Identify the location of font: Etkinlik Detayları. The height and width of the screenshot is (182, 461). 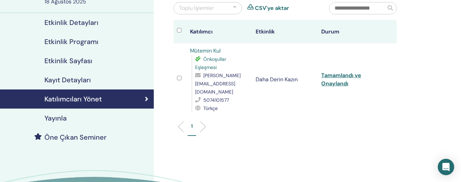
(71, 23).